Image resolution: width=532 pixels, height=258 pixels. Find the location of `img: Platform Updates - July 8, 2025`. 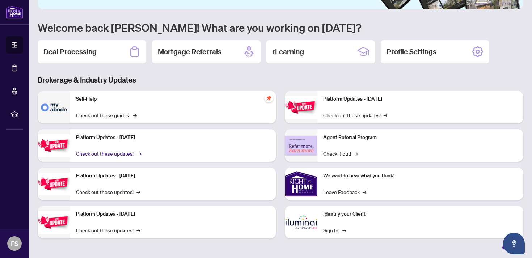

img: Platform Updates - July 8, 2025 is located at coordinates (54, 222).